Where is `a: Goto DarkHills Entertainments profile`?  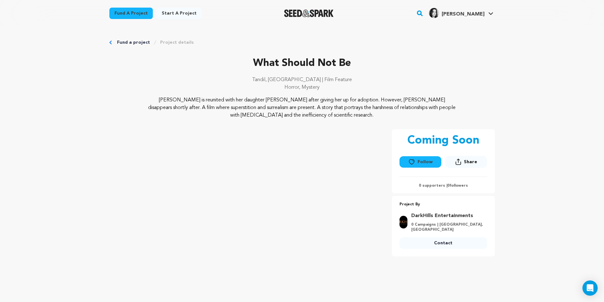 a: Goto DarkHills Entertainments profile is located at coordinates (448, 216).